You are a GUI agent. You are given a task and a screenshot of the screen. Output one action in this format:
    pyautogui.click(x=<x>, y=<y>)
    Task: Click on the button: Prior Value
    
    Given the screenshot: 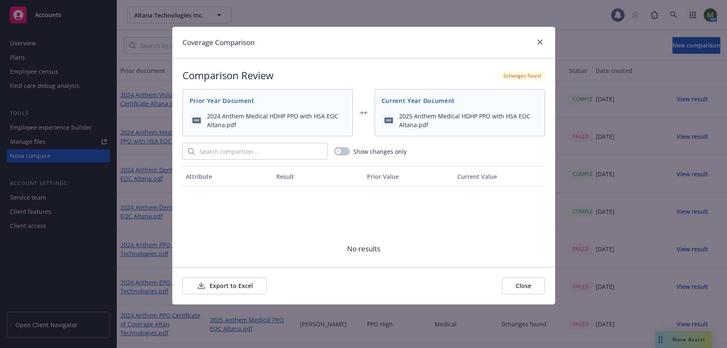 What is the action you would take?
    pyautogui.click(x=409, y=176)
    